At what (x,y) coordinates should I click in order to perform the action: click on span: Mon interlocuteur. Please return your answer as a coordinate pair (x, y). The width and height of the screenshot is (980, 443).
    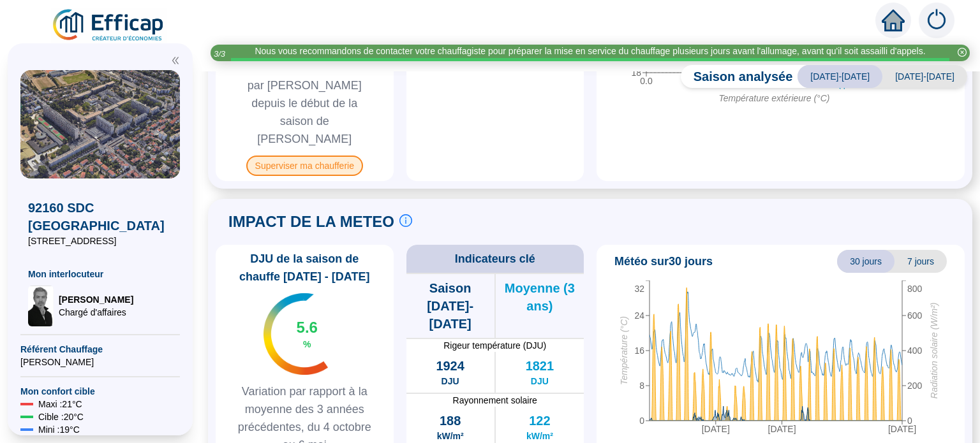
    Looking at the image, I should click on (100, 274).